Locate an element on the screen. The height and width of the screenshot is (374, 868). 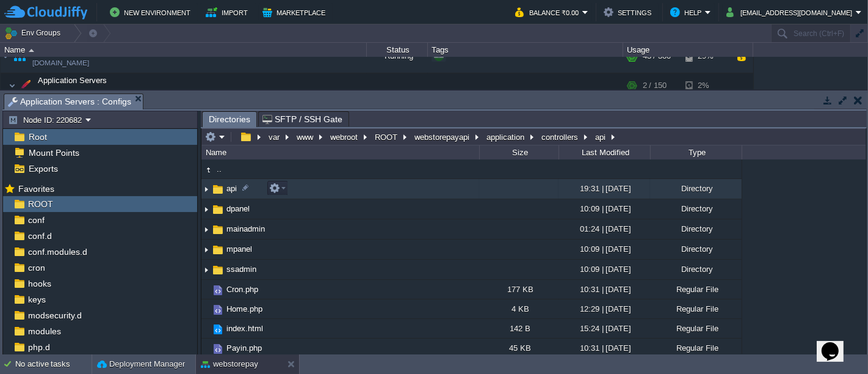
span: Favorites is located at coordinates (36, 189).